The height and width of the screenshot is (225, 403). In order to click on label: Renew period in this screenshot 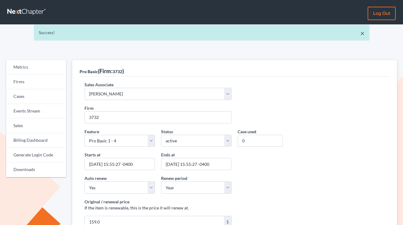, I will do `click(174, 178)`.